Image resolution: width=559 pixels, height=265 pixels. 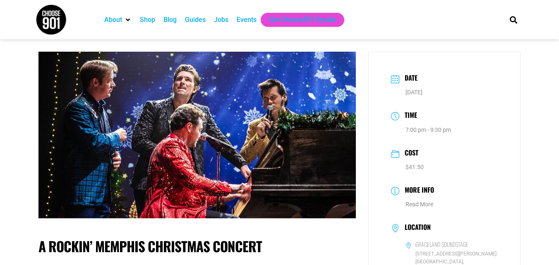 I want to click on h3: More Info, so click(x=417, y=191).